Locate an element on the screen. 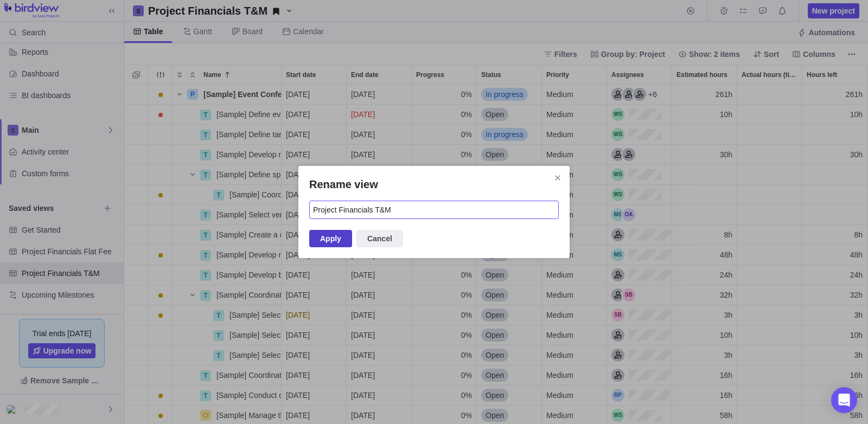 The width and height of the screenshot is (868, 424). h2: Rename view is located at coordinates (434, 184).